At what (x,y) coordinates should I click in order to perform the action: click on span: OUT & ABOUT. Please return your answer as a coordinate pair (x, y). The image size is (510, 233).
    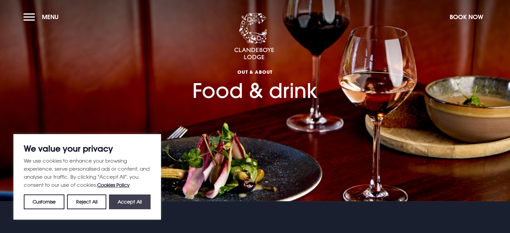
    Looking at the image, I should click on (255, 72).